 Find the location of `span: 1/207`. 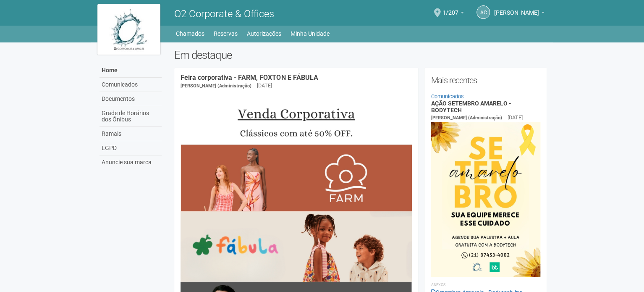

span: 1/207 is located at coordinates (451, 8).